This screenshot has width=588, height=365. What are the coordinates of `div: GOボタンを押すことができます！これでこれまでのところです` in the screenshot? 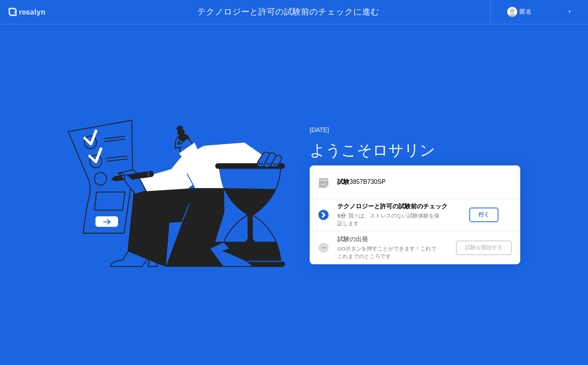 It's located at (393, 253).